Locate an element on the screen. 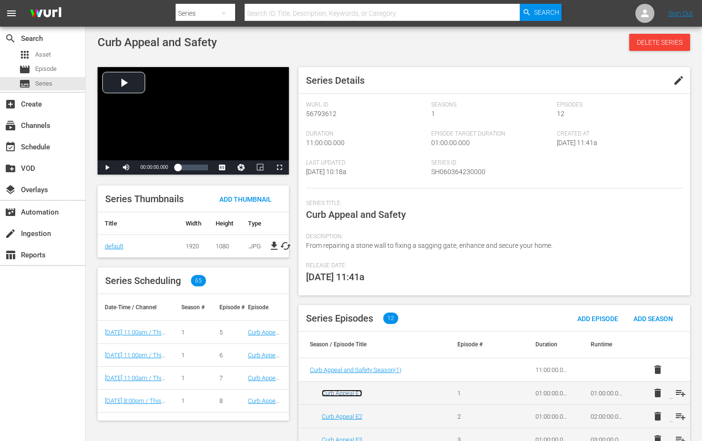 The height and width of the screenshot is (441, 702). div: 5 is located at coordinates (226, 332).